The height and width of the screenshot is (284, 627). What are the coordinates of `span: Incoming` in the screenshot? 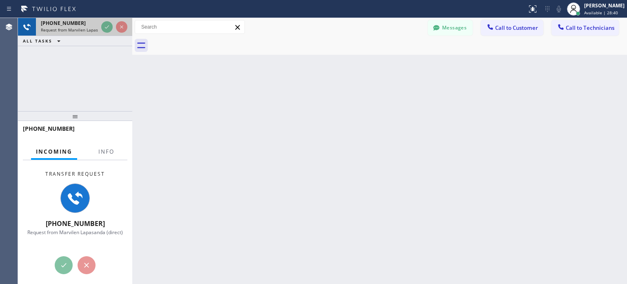 It's located at (54, 151).